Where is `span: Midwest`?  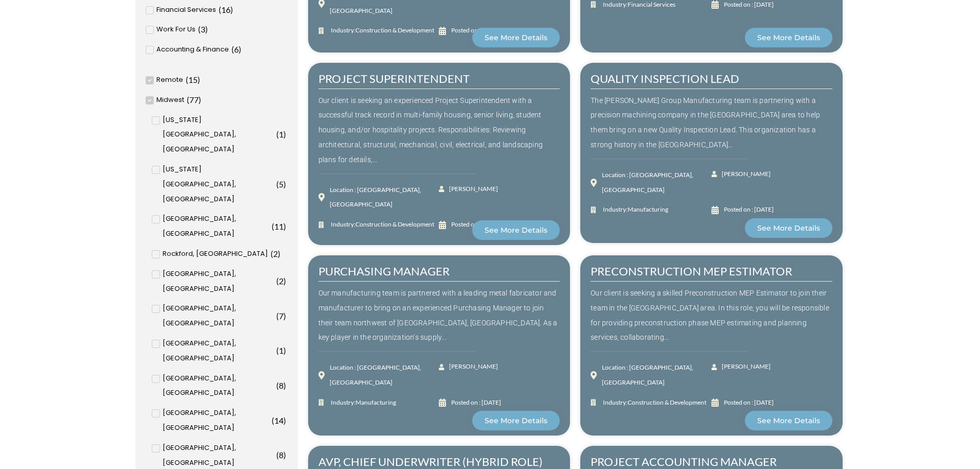 span: Midwest is located at coordinates (170, 100).